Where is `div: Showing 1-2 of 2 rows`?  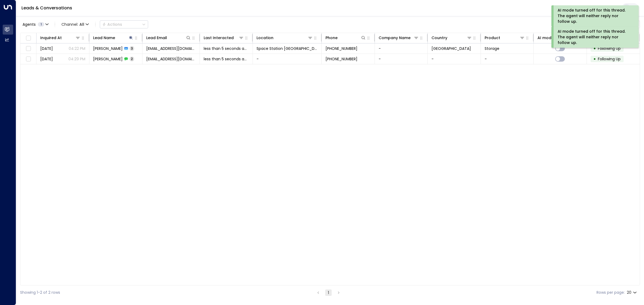 div: Showing 1-2 of 2 rows is located at coordinates (40, 293).